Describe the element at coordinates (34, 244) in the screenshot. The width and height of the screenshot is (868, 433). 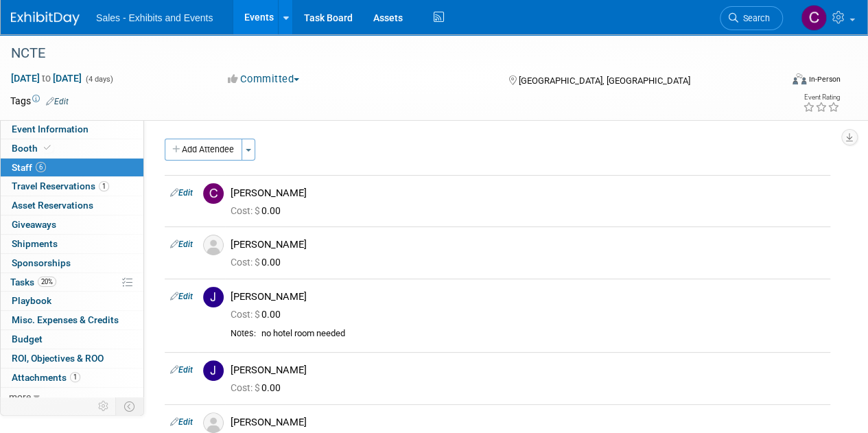
I see `span: Shipments` at that location.